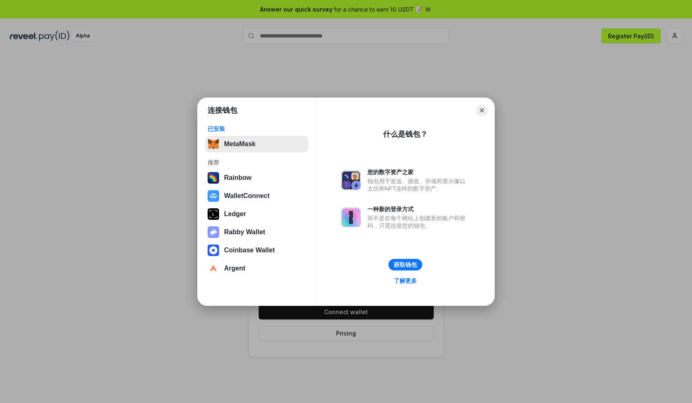  Describe the element at coordinates (405, 265) in the screenshot. I see `button: 获取钱包` at that location.